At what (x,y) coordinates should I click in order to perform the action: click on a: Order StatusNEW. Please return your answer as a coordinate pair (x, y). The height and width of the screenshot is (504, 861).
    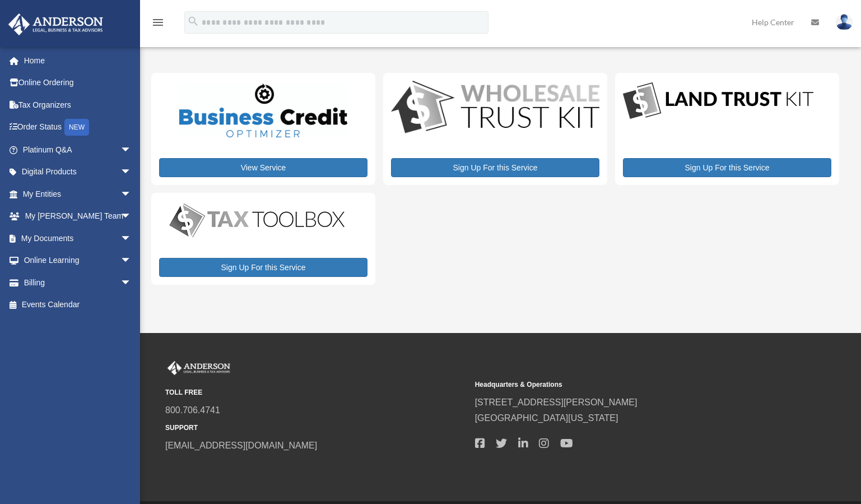
    Looking at the image, I should click on (78, 127).